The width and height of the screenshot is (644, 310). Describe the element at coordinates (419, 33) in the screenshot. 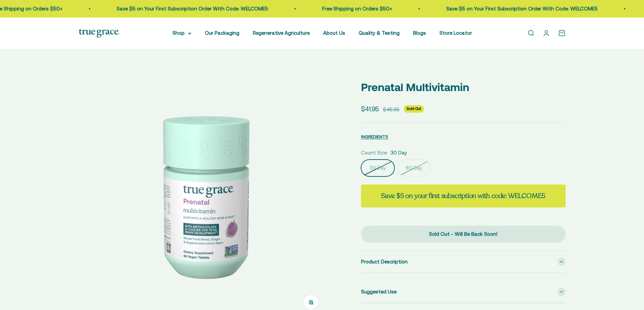

I see `a: Blogs` at that location.